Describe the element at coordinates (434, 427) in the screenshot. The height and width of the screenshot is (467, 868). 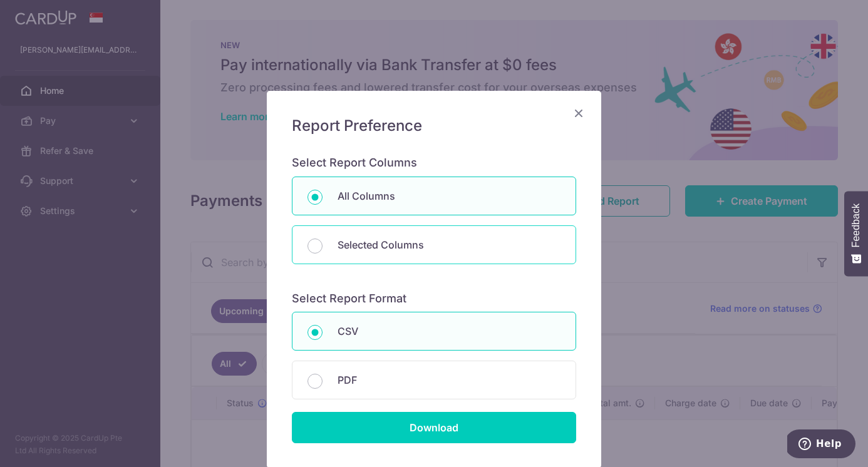
I see `input: Download` at that location.